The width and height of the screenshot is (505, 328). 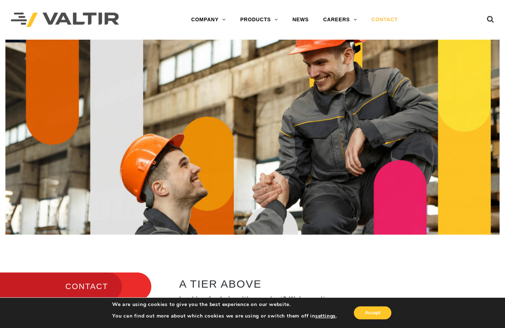 What do you see at coordinates (65, 20) in the screenshot?
I see `img: Valtir` at bounding box center [65, 20].